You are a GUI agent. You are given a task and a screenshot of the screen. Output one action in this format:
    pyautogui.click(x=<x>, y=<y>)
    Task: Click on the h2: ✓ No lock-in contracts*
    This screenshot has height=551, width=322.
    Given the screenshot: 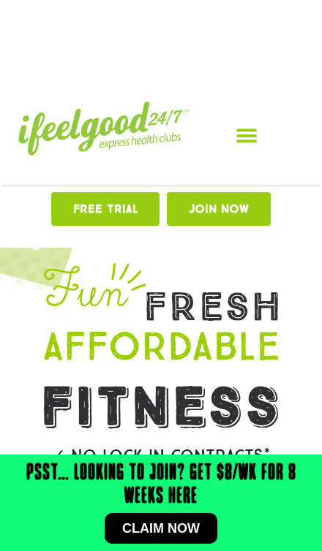 What is the action you would take?
    pyautogui.click(x=161, y=455)
    